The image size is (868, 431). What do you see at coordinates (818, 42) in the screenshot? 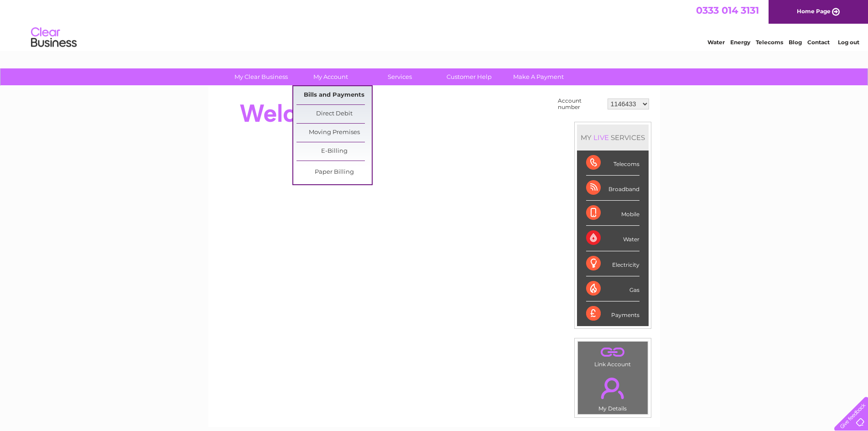
I see `a: Contact` at bounding box center [818, 42].